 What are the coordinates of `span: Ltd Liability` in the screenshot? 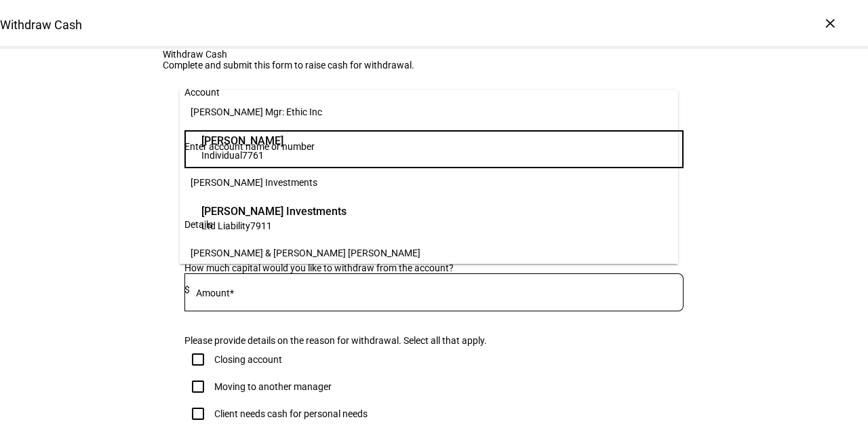 It's located at (226, 226).